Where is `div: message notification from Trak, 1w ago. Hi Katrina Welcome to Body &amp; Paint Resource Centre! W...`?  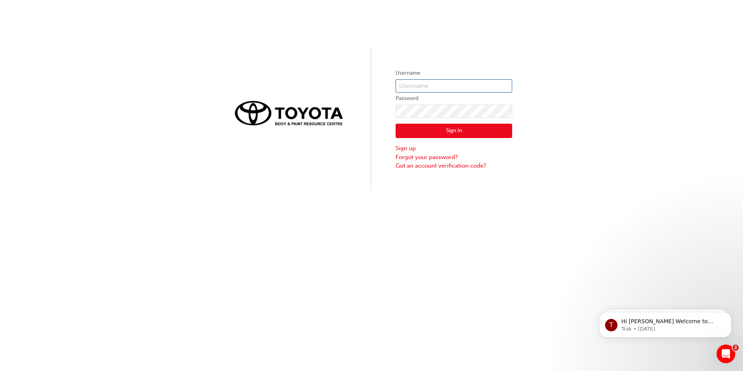
div: message notification from Trak, 1w ago. Hi Katrina Welcome to Body &amp; Paint Resource Centre! W... is located at coordinates (78, 29).